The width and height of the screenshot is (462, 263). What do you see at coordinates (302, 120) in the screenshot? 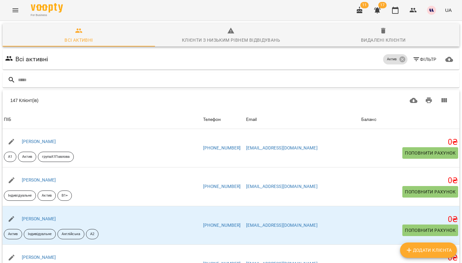
I see `span: Email` at bounding box center [302, 120].